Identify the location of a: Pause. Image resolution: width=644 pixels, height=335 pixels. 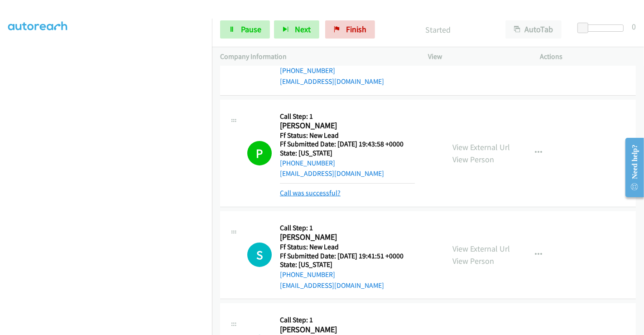
(245, 29).